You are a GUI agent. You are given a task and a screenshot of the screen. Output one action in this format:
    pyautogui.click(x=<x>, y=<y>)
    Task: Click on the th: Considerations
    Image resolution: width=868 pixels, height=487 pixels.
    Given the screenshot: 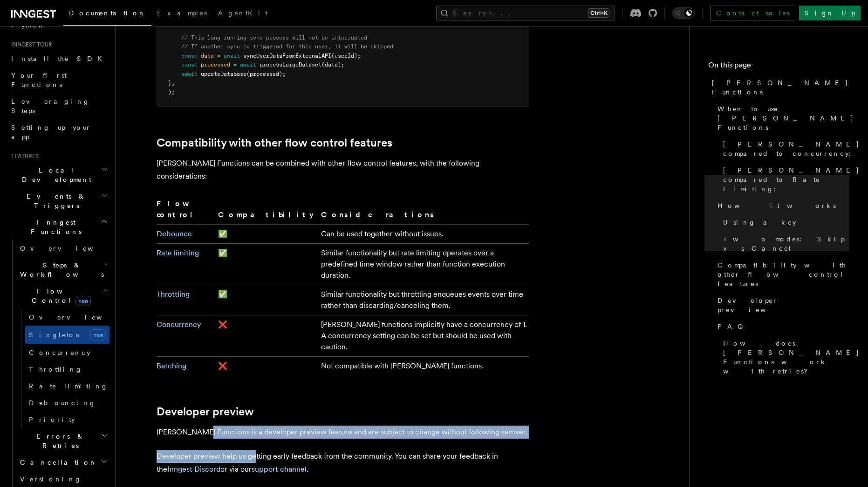 What is the action you would take?
    pyautogui.click(x=423, y=211)
    